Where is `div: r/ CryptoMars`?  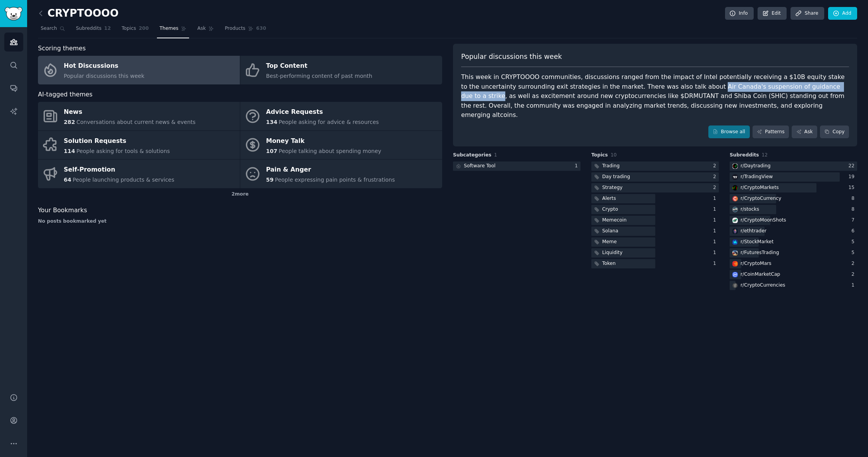
div: r/ CryptoMars is located at coordinates (756, 264).